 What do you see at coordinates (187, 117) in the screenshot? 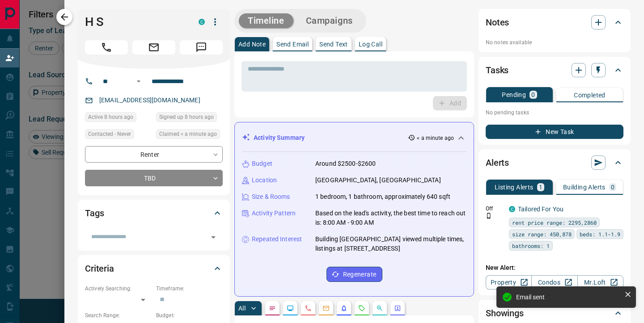
I see `span: Signed up 8 hours ago` at bounding box center [187, 117].